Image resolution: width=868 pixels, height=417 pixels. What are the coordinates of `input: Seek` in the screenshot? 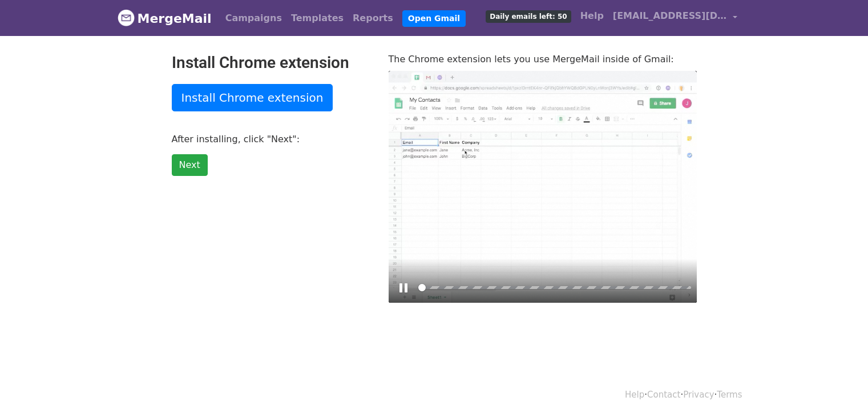 It's located at (555, 287).